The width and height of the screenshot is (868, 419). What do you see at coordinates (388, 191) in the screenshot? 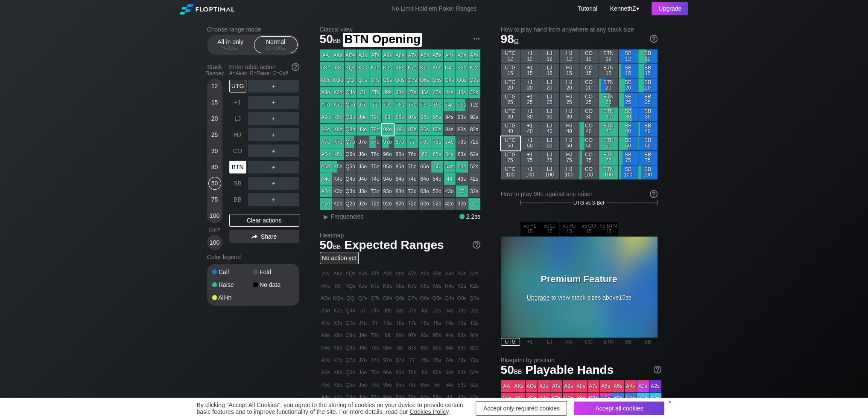
I see `div: 93o` at bounding box center [388, 191].